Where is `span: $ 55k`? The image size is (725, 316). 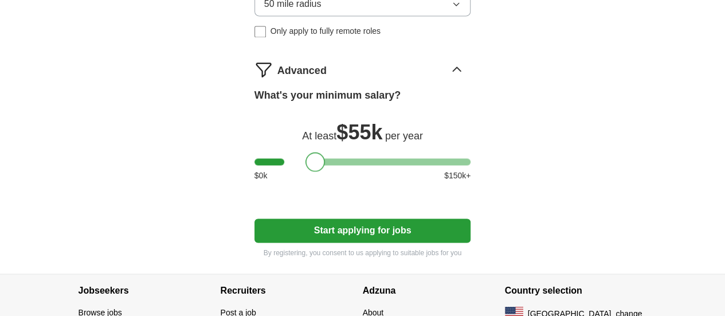
span: $ 55k is located at coordinates (360, 132).